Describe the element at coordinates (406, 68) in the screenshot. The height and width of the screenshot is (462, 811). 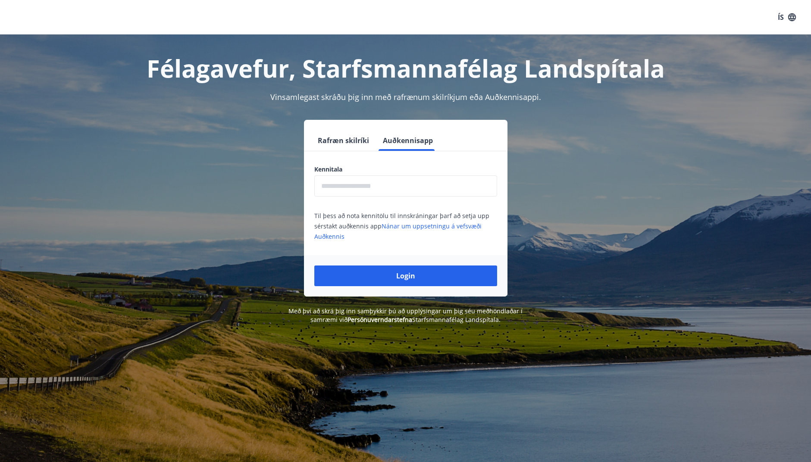
I see `h1: Félagavefur, Starfsmannafélag Landspítala` at that location.